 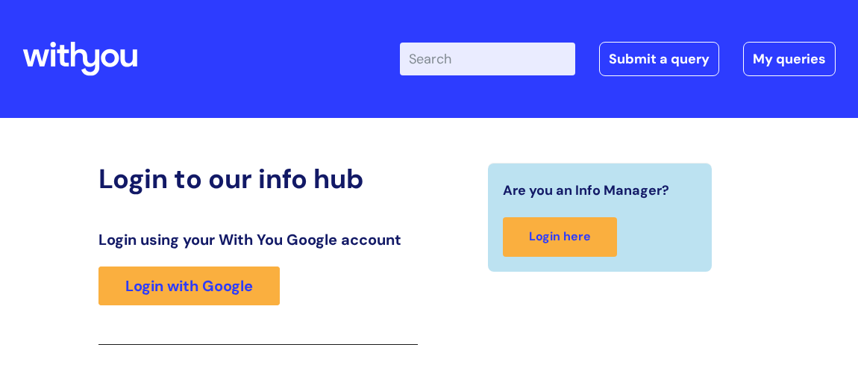 What do you see at coordinates (790, 59) in the screenshot?
I see `a: My queries` at bounding box center [790, 59].